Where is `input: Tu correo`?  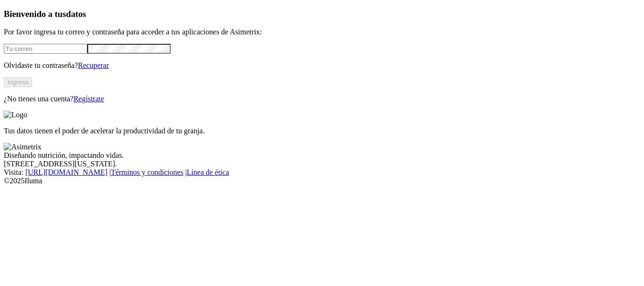
input: Tu correo is located at coordinates (45, 48).